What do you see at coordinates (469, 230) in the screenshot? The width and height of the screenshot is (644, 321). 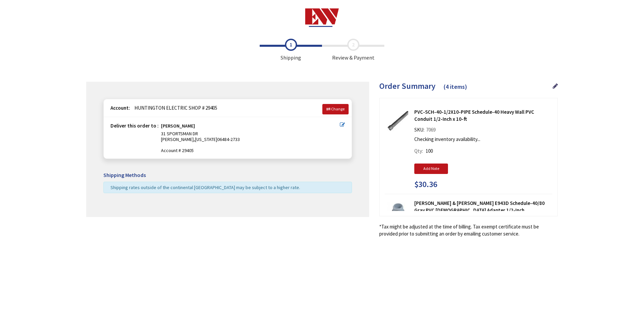 I see `*Tax might be adjusted at the time of billing. Tax exempt certificate must be provided prior to s...` at bounding box center [469, 230].